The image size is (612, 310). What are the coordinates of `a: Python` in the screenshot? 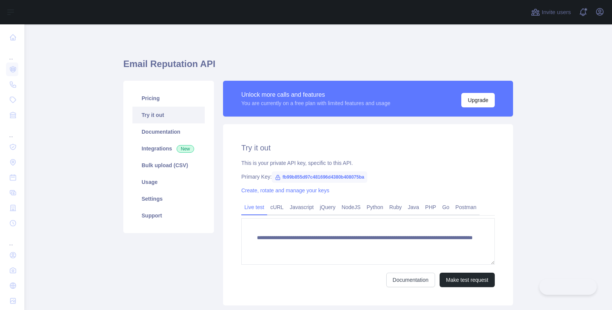 It's located at (375, 207).